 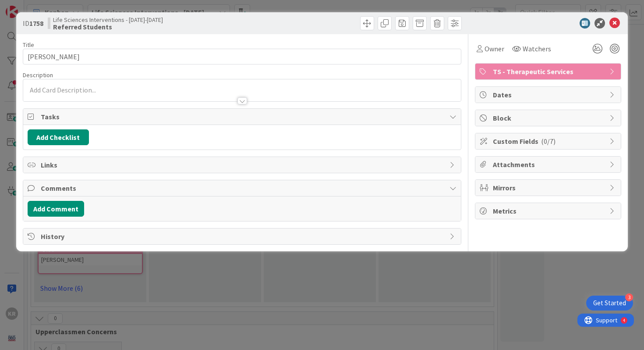 What do you see at coordinates (243, 188) in the screenshot?
I see `span: Comments` at bounding box center [243, 188].